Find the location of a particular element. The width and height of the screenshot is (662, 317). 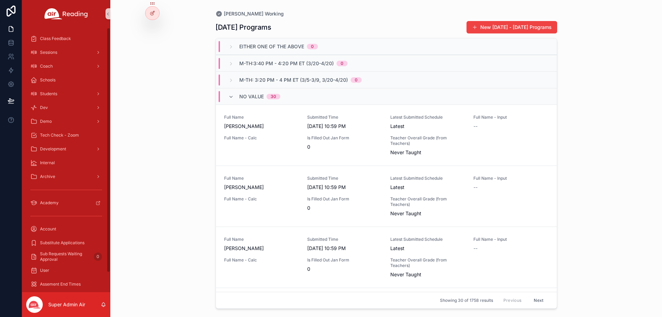

a: Schools is located at coordinates (66, 80).